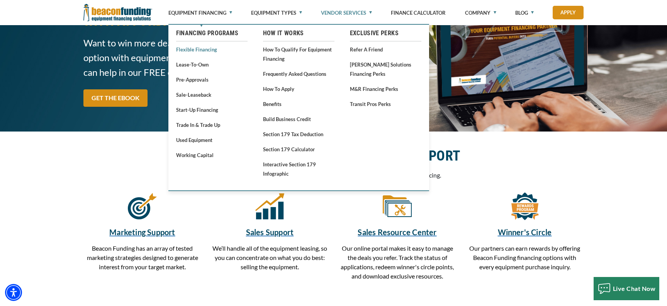 Image resolution: width=667 pixels, height=306 pixels. Describe the element at coordinates (14, 292) in the screenshot. I see `div: Accessibility Menu` at that location.